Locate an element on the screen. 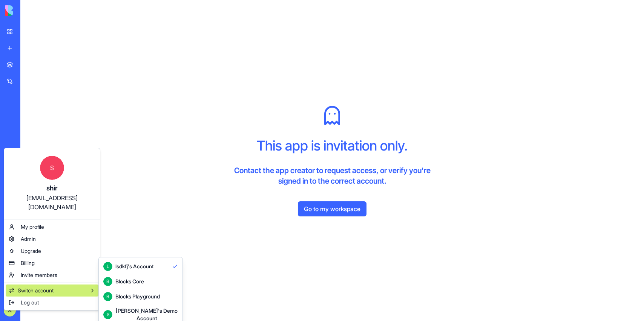  span: Switch account is located at coordinates (35, 291).